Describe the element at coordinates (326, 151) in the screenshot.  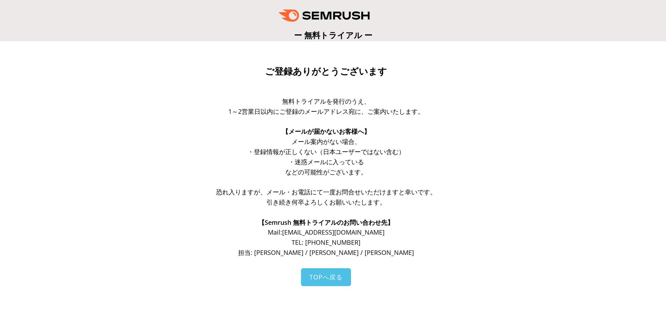
I see `span: ・登録情報が正しくない（日本ユーザーではない含む）` at that location.